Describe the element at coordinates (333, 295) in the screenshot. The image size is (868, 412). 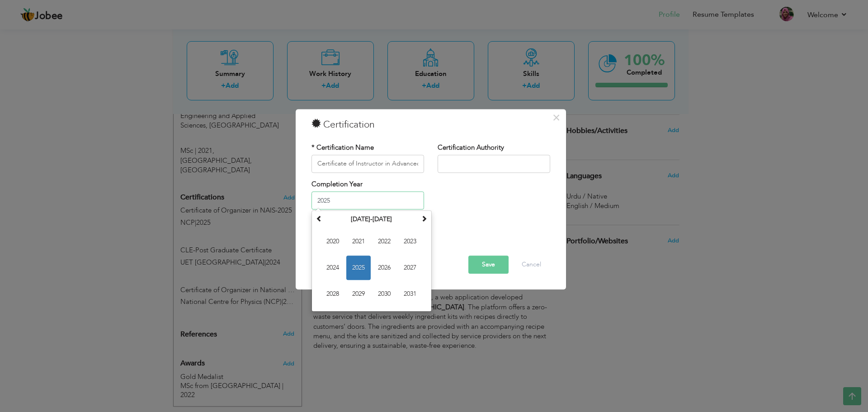
I see `span: 2028` at that location.